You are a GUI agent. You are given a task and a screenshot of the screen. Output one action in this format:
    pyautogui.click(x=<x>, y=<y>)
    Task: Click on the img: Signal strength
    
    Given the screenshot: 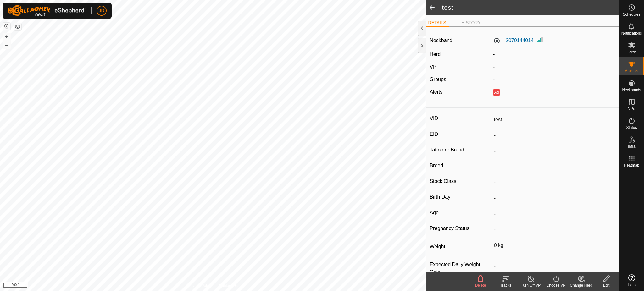 What is the action you would take?
    pyautogui.click(x=540, y=40)
    